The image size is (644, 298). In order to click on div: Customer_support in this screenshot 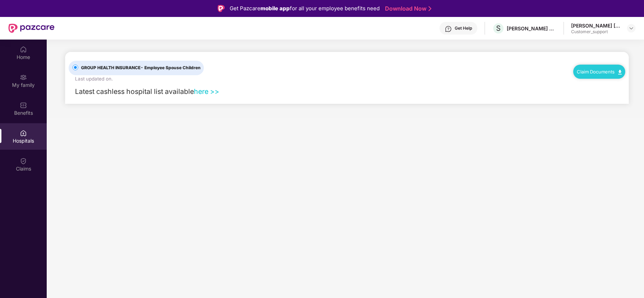, I will do `click(596, 32)`.